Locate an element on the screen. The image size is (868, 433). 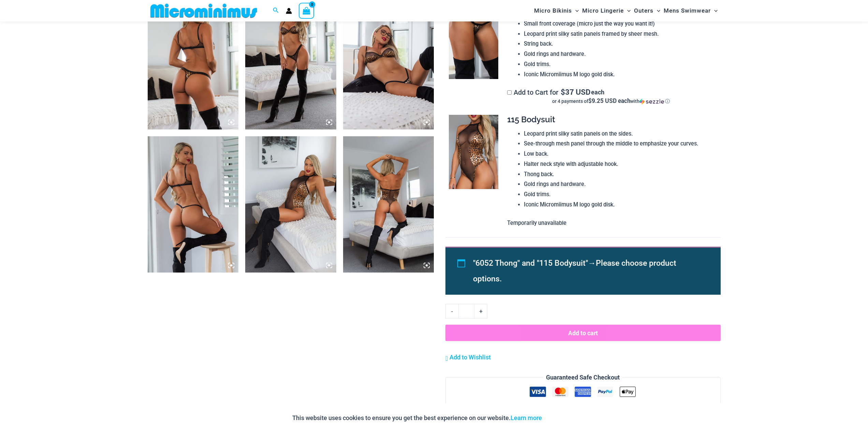
label: Add to Cart for is located at coordinates (611, 96).